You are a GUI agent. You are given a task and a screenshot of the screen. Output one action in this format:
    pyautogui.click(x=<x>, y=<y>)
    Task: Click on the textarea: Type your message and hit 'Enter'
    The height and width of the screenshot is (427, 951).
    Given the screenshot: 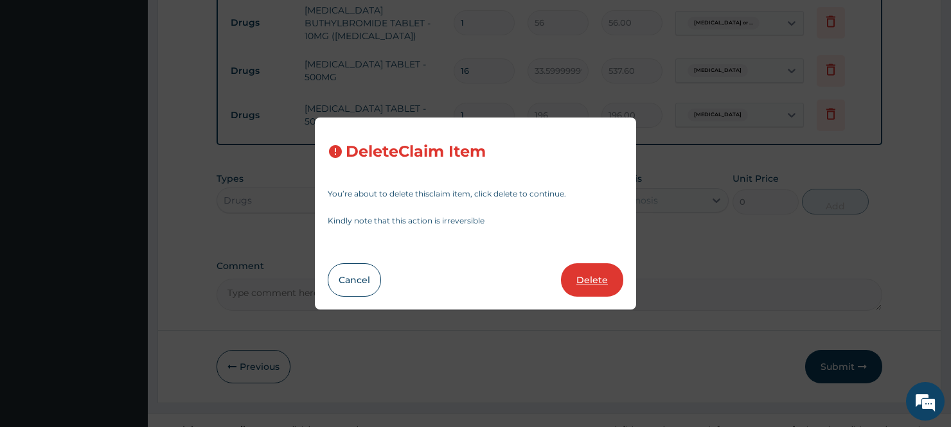 What is the action you would take?
    pyautogui.click(x=125, y=310)
    